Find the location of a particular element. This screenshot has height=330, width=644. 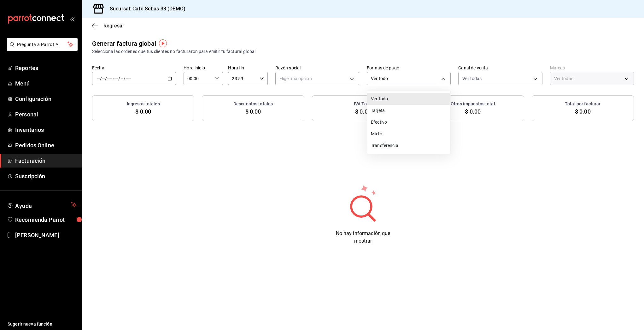

li: Efectivo is located at coordinates (409, 122).